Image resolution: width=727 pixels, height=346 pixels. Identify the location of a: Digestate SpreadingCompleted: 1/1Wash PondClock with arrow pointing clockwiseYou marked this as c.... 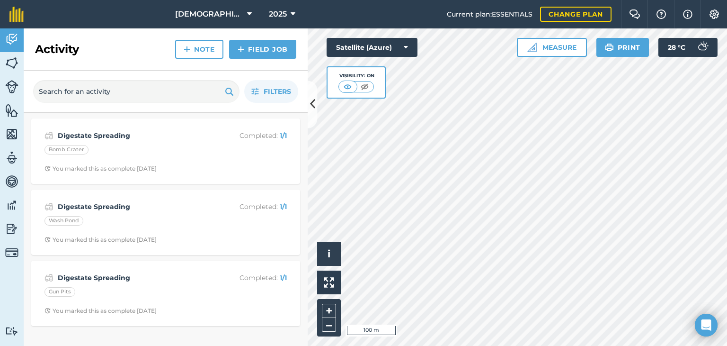
(166, 222).